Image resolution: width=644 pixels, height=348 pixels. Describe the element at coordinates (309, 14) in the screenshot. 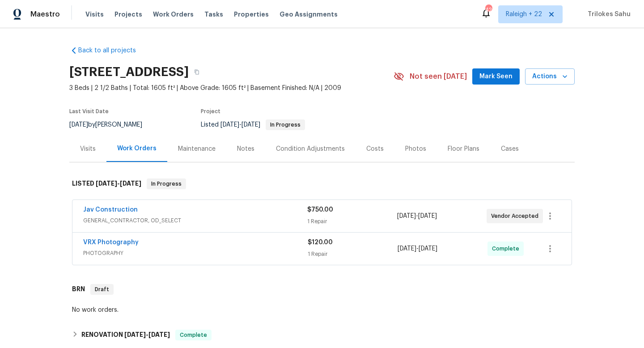

I see `span: Geo Assignments` at that location.